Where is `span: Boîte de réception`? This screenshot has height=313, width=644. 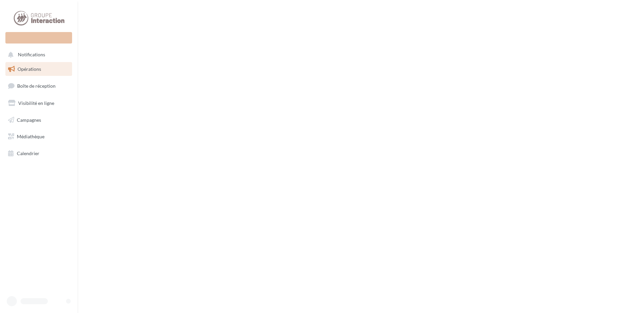 span: Boîte de réception is located at coordinates (36, 86).